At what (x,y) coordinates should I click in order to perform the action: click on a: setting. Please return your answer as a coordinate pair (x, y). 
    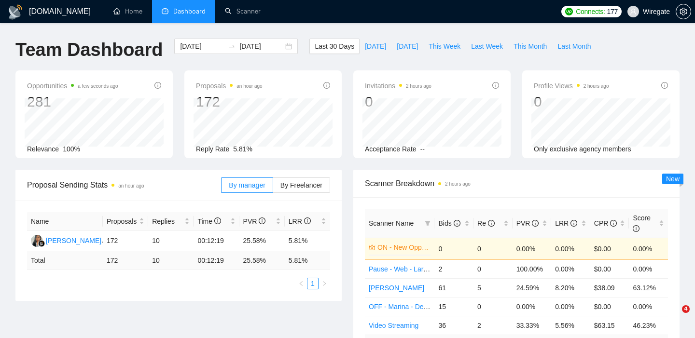
    Looking at the image, I should click on (683, 12).